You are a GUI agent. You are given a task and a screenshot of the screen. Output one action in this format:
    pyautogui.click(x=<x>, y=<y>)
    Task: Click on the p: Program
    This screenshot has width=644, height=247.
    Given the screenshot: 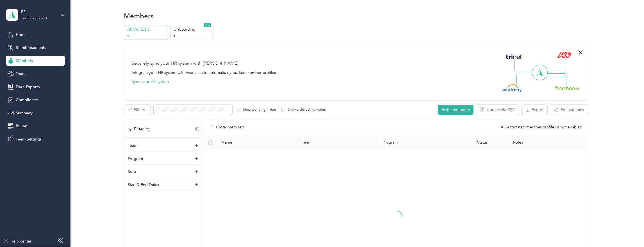 What is the action you would take?
    pyautogui.click(x=135, y=158)
    